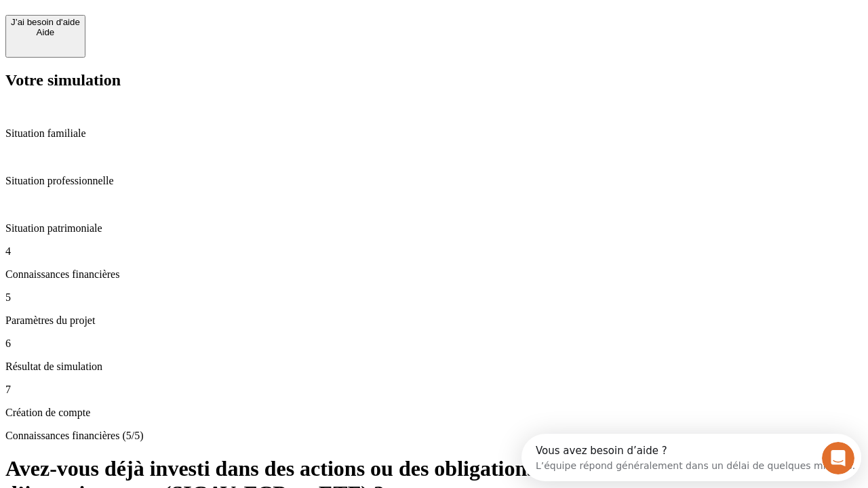 The width and height of the screenshot is (868, 488). What do you see at coordinates (434, 133) in the screenshot?
I see `p: Situation familiale` at bounding box center [434, 133].